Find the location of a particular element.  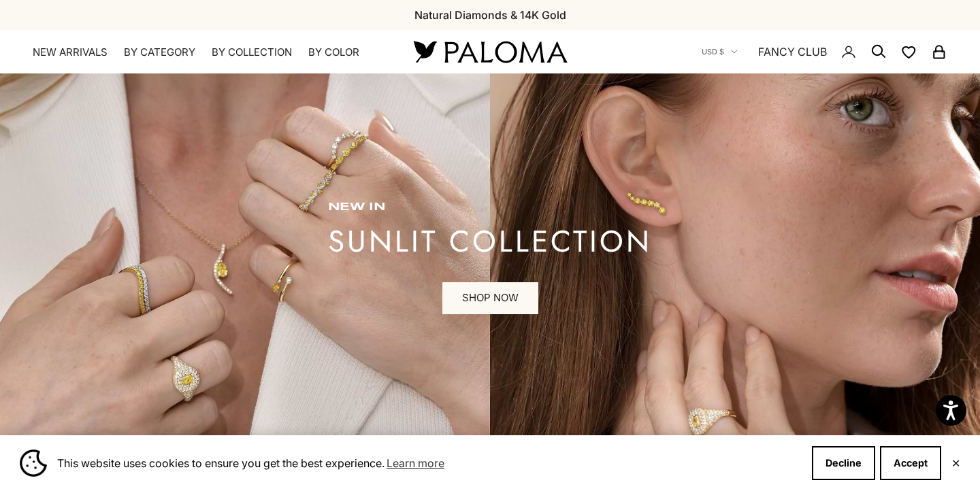

summary: By Category is located at coordinates (159, 53).